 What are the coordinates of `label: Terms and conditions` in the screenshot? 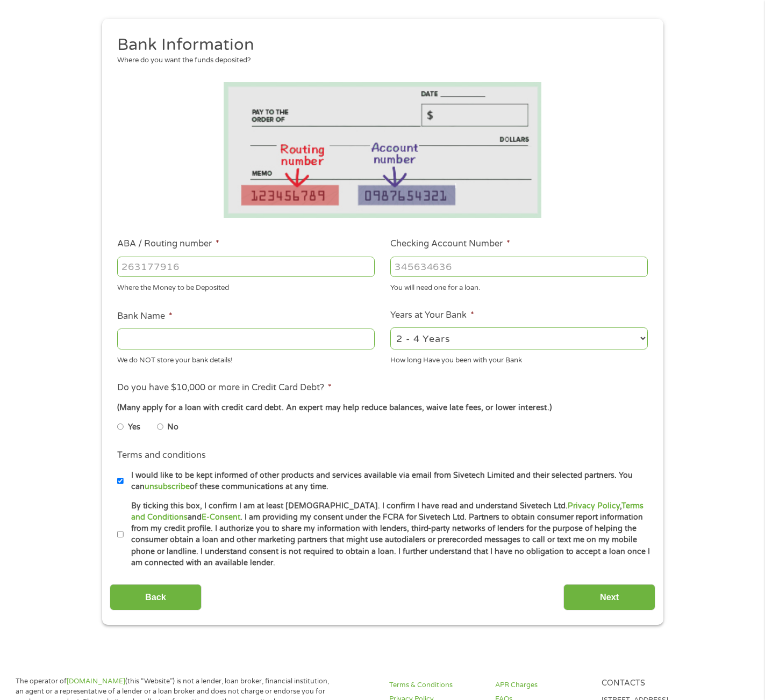 It's located at (161, 456).